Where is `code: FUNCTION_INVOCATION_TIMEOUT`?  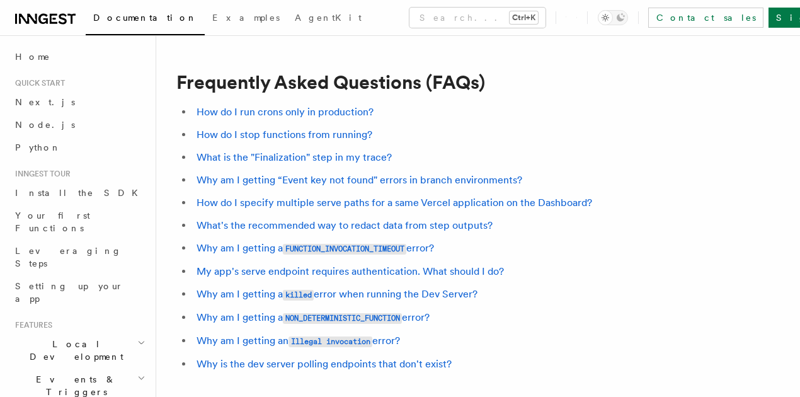 code: FUNCTION_INVOCATION_TIMEOUT is located at coordinates (344, 249).